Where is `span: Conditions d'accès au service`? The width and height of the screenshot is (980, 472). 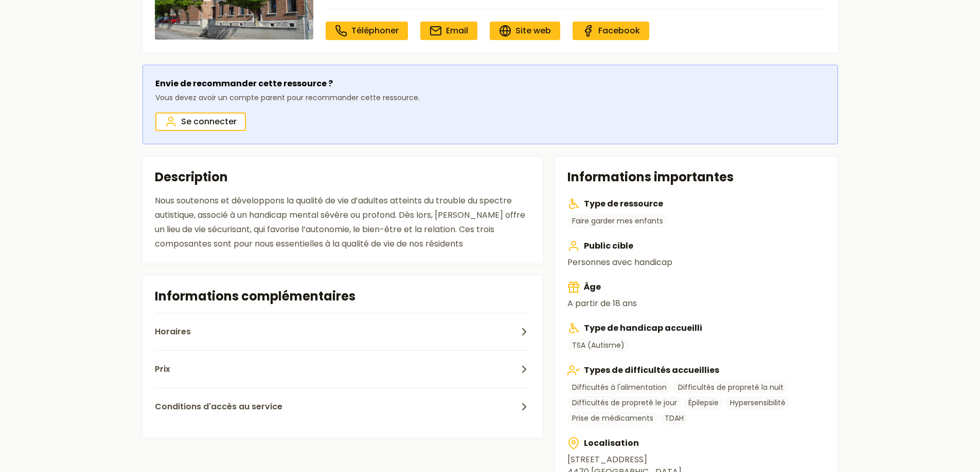
span: Conditions d'accès au service is located at coordinates (218, 406).